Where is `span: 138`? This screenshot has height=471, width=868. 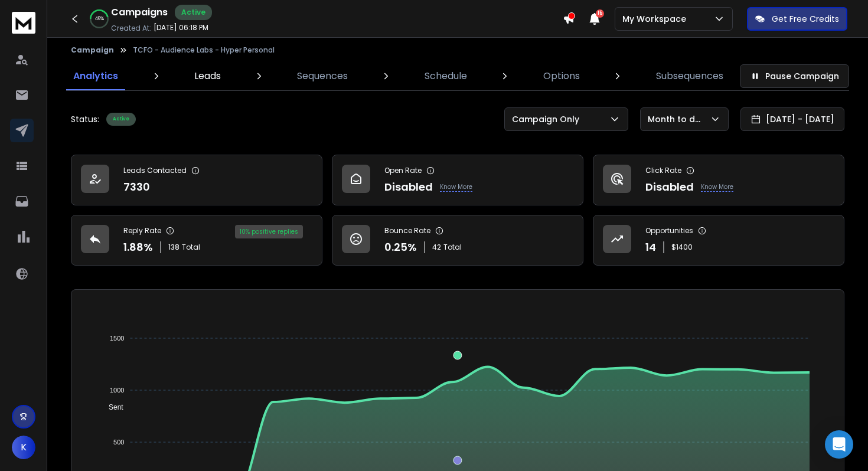
span: 138 is located at coordinates (174, 248).